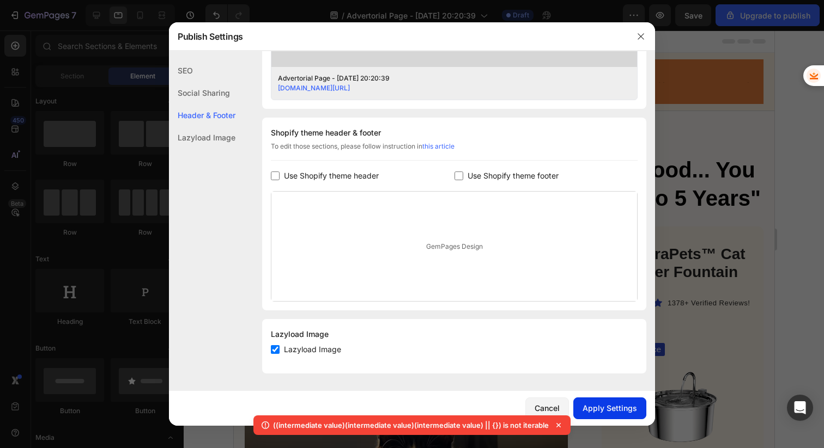 This screenshot has width=824, height=448. What do you see at coordinates (398, 37) in the screenshot?
I see `div: Publish Settings` at bounding box center [398, 37].